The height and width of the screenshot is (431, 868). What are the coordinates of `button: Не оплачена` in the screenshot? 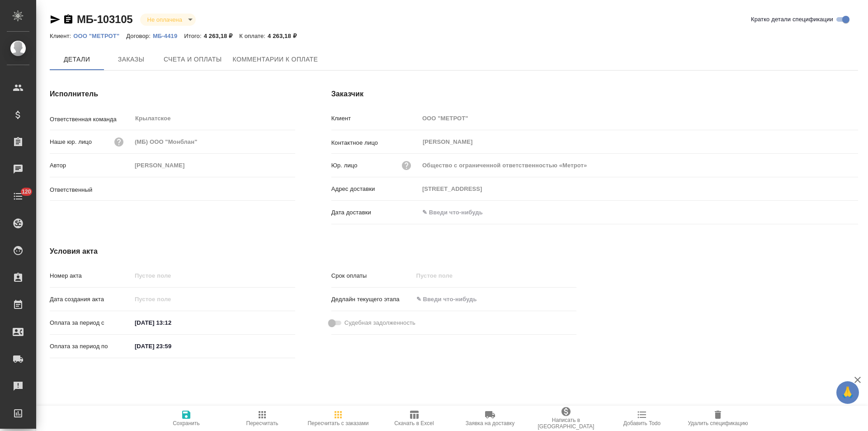 It's located at (164, 20).